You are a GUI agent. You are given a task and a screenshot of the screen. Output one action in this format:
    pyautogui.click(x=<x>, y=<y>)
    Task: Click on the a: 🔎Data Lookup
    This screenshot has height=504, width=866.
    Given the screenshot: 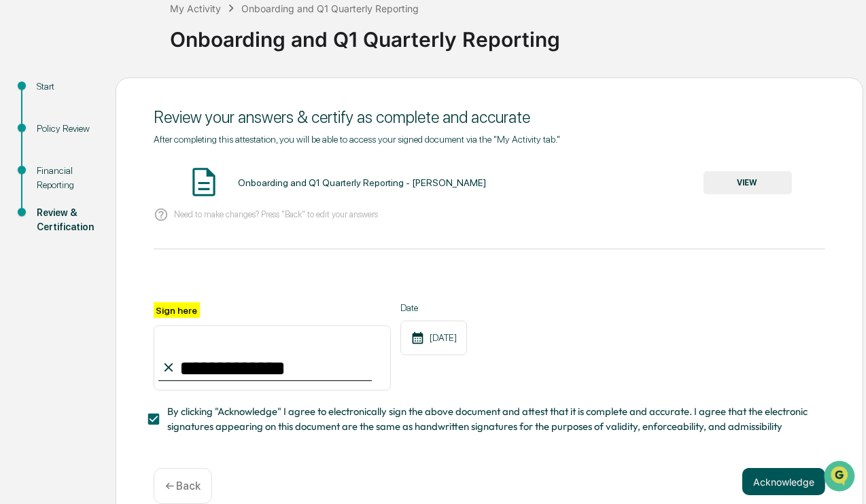 What is the action you would take?
    pyautogui.click(x=50, y=203)
    